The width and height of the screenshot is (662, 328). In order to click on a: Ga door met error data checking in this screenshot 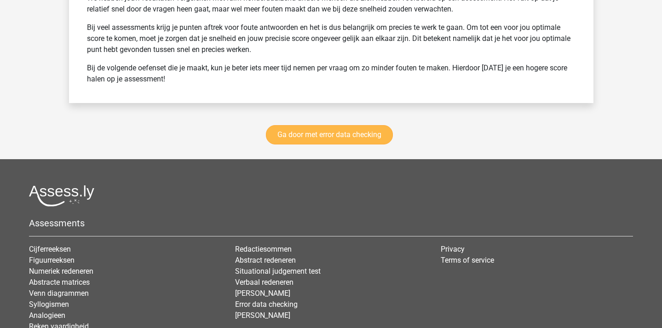, I will do `click(330, 135)`.